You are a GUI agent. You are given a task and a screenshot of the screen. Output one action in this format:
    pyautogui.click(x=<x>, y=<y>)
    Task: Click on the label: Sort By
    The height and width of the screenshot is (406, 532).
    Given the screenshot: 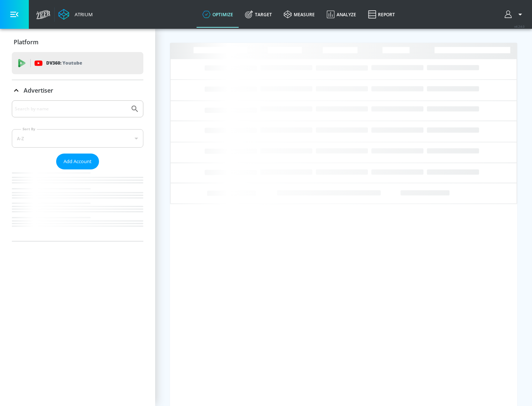 What is the action you would take?
    pyautogui.click(x=29, y=129)
    